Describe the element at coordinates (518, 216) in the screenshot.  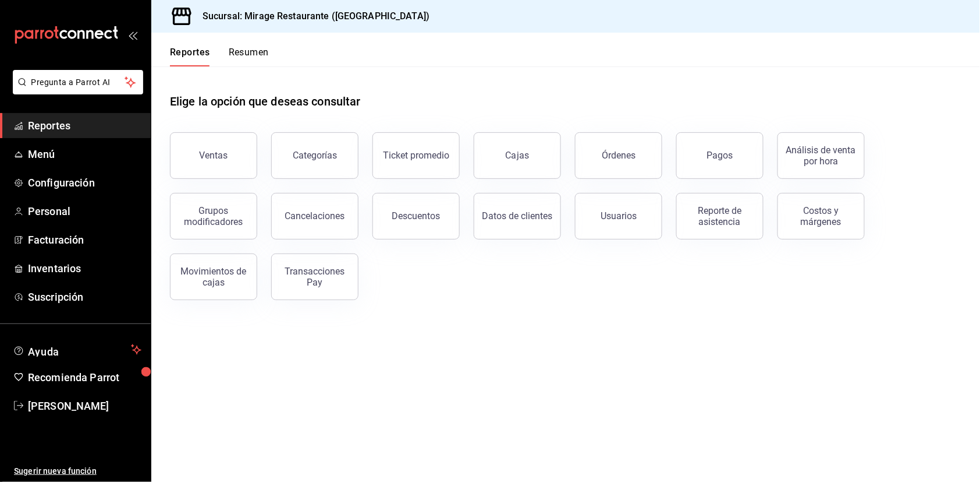
I see `div: Datos de clientes` at that location.